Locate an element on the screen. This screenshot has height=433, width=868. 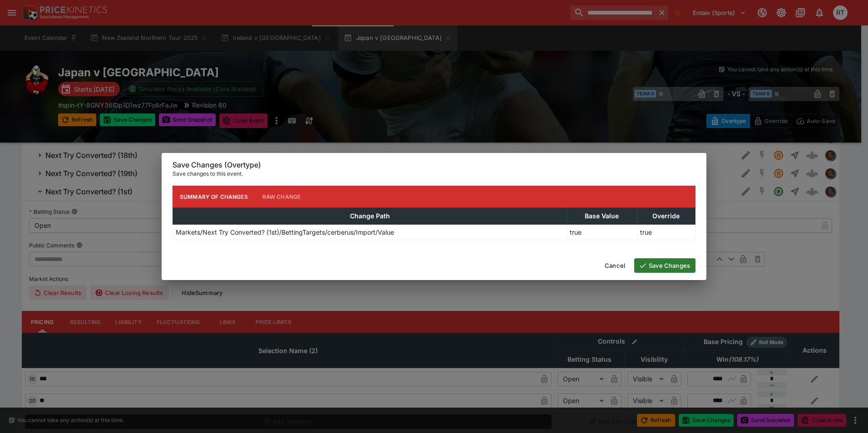
p: Markets/Next Try Converted? (1st)/BettingTargets/cerberus/Import/Value is located at coordinates (285, 232).